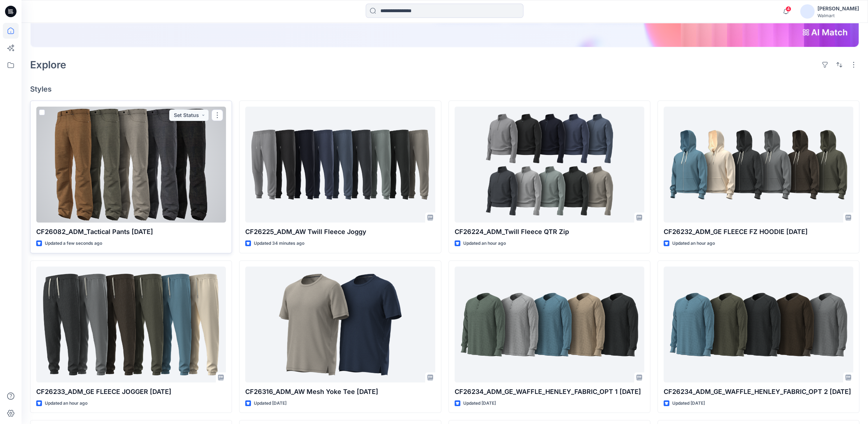 This screenshot has height=424, width=868. Describe the element at coordinates (48, 64) in the screenshot. I see `h2: Explore` at that location.